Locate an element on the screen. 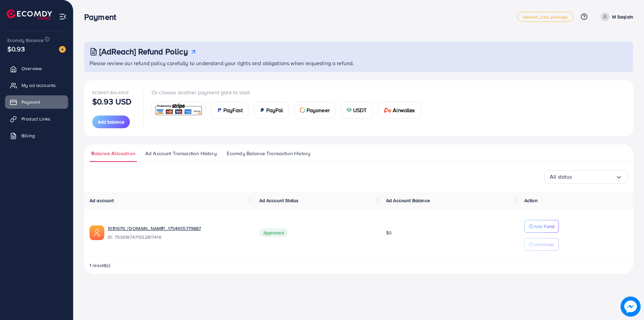 The height and width of the screenshot is (320, 644). span: All status is located at coordinates (561, 176).